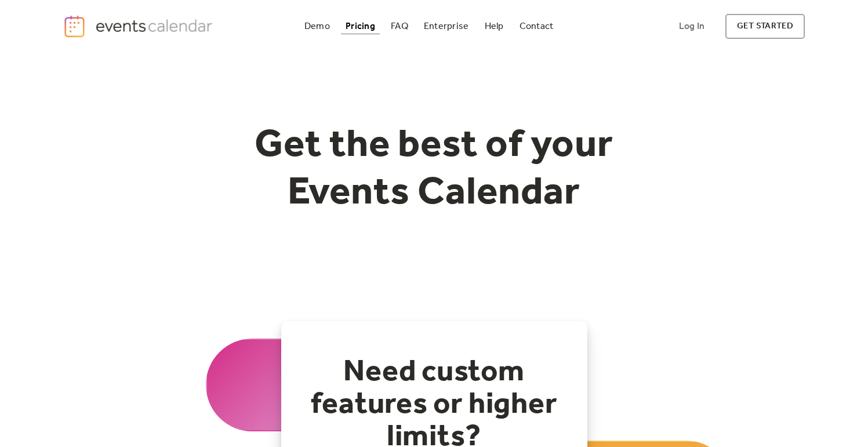  I want to click on a: FAQ, so click(399, 26).